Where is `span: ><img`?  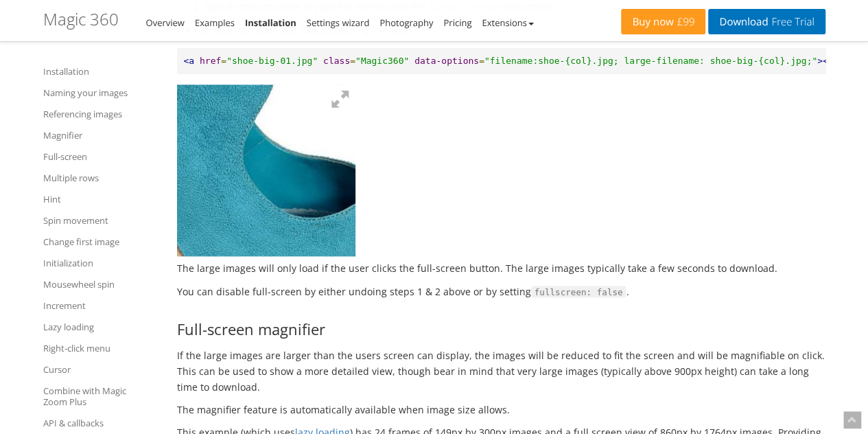
span: ><img is located at coordinates (830, 60).